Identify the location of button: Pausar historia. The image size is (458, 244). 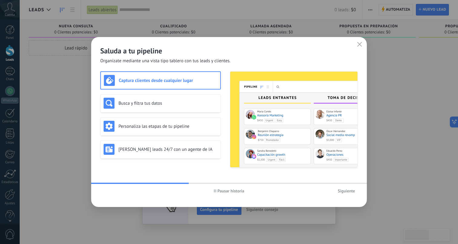
(229, 191).